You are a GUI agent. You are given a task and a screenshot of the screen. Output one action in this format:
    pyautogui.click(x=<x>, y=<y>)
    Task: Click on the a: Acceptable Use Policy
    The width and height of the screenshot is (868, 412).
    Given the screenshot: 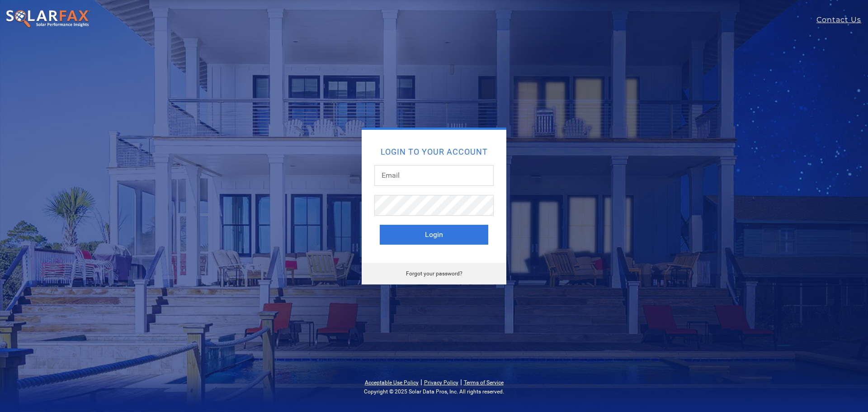 What is the action you would take?
    pyautogui.click(x=391, y=383)
    